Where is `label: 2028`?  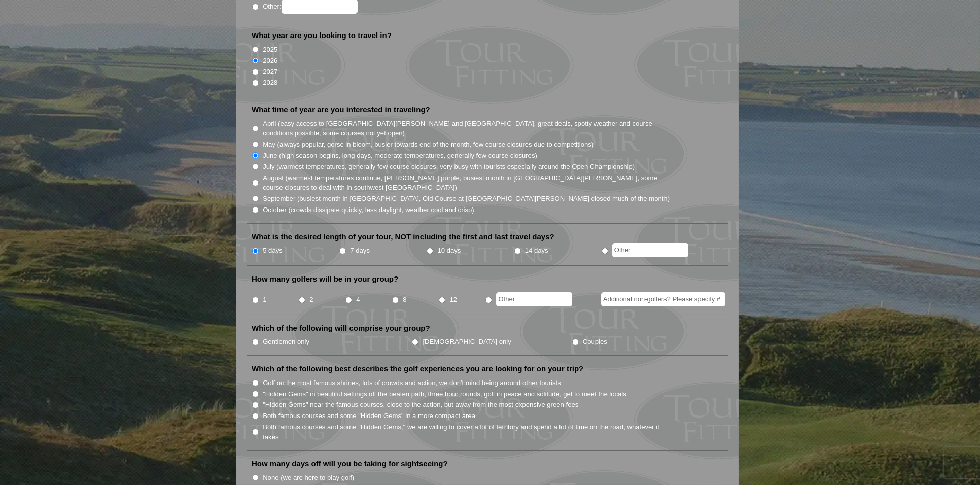 label: 2028 is located at coordinates (270, 83).